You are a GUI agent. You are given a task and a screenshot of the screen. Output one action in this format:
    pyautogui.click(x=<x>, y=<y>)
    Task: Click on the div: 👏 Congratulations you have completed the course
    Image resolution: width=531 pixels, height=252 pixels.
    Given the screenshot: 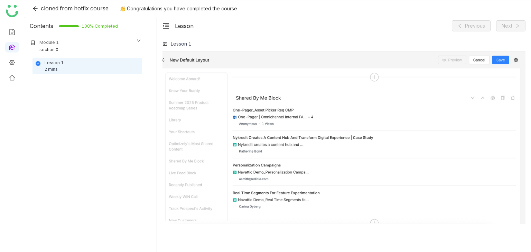 What is the action you would take?
    pyautogui.click(x=178, y=9)
    